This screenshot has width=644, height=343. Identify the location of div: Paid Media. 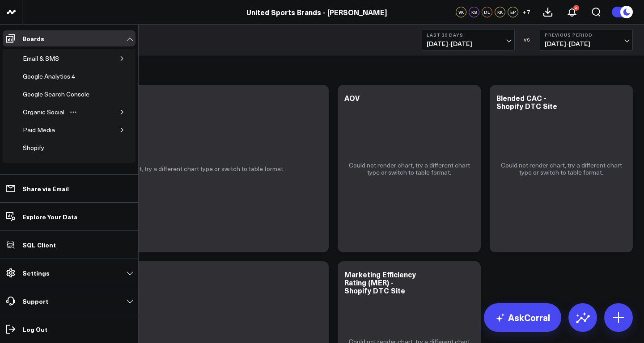
(39, 130).